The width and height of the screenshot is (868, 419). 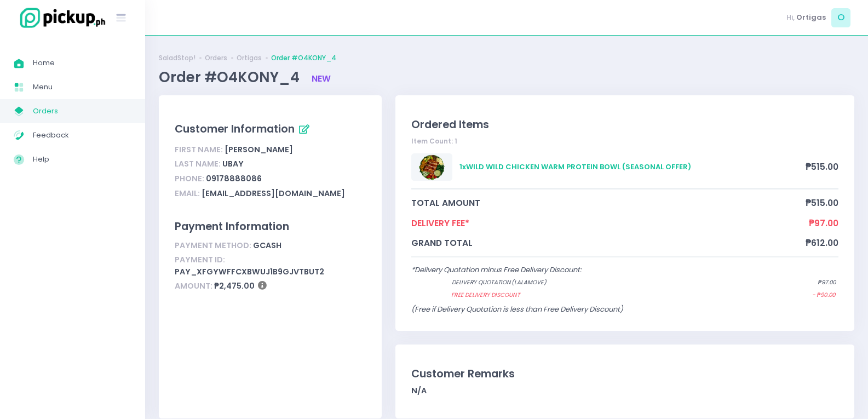 I want to click on span: Free Delivery Discount, so click(x=610, y=295).